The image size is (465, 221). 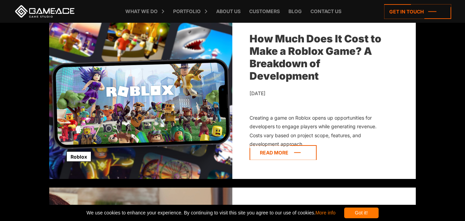 What do you see at coordinates (283, 152) in the screenshot?
I see `a: Read more` at bounding box center [283, 152].